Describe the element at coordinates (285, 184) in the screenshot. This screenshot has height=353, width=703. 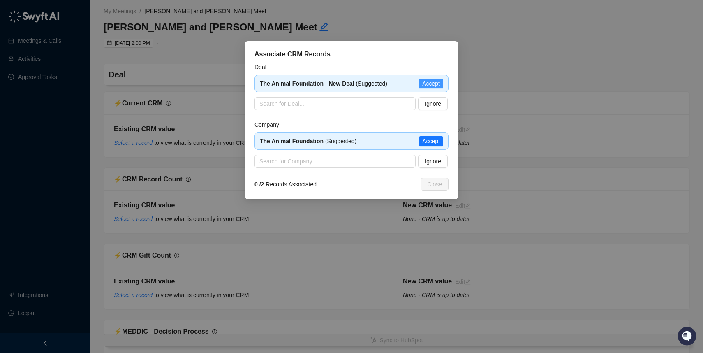
I see `span: Records Associated` at that location.